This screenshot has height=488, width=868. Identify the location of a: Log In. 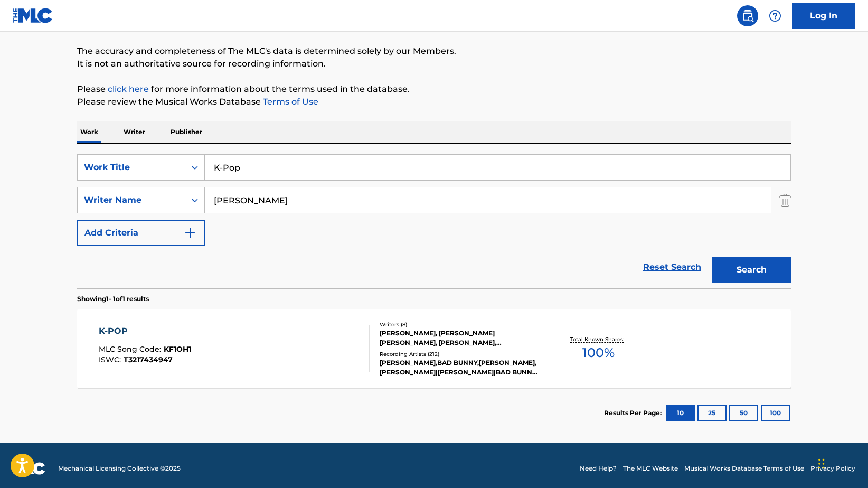
(824, 16).